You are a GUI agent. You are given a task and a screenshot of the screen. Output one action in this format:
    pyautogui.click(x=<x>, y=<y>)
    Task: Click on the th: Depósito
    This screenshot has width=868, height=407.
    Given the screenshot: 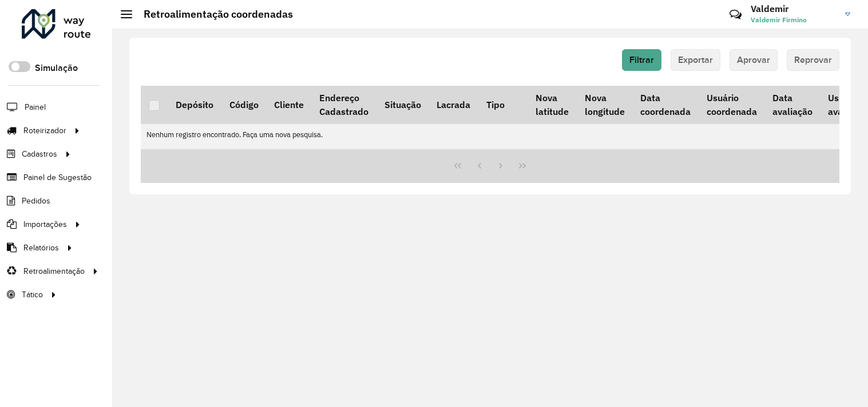 What is the action you would take?
    pyautogui.click(x=194, y=104)
    